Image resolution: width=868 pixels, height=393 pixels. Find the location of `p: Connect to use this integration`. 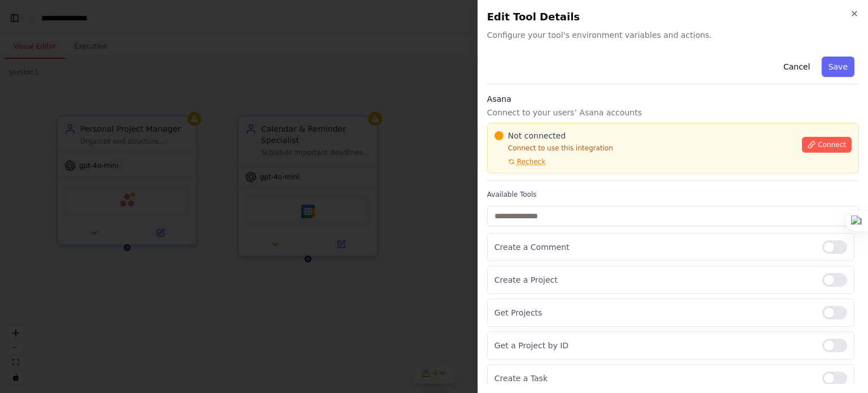

p: Connect to use this integration is located at coordinates (644, 148).